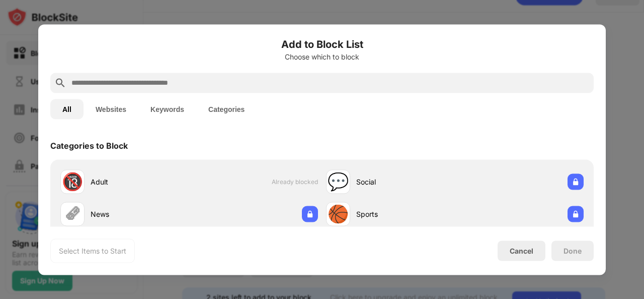 This screenshot has width=644, height=299. I want to click on button: Keywords, so click(167, 109).